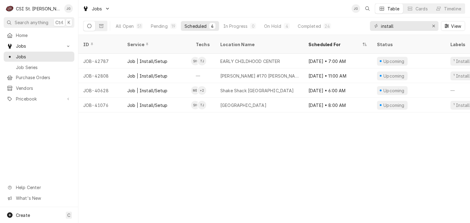  I want to click on a: Go to Pricebook, so click(39, 99).